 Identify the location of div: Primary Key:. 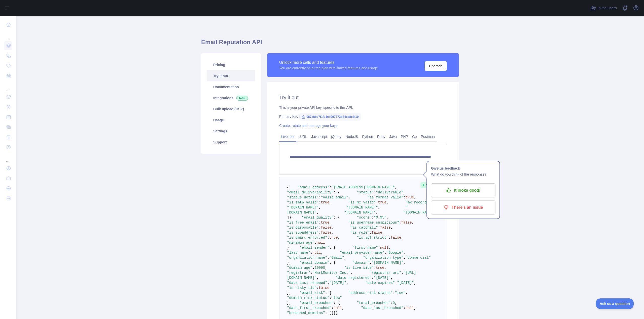
(363, 116).